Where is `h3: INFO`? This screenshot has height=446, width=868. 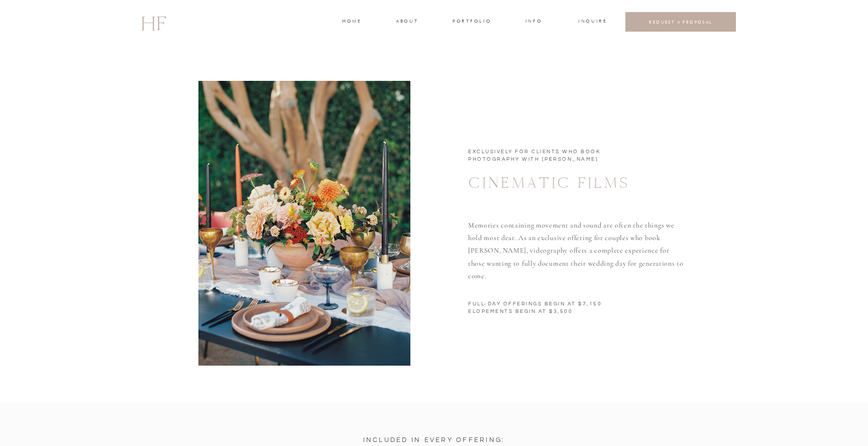
h3: INFO is located at coordinates (534, 22).